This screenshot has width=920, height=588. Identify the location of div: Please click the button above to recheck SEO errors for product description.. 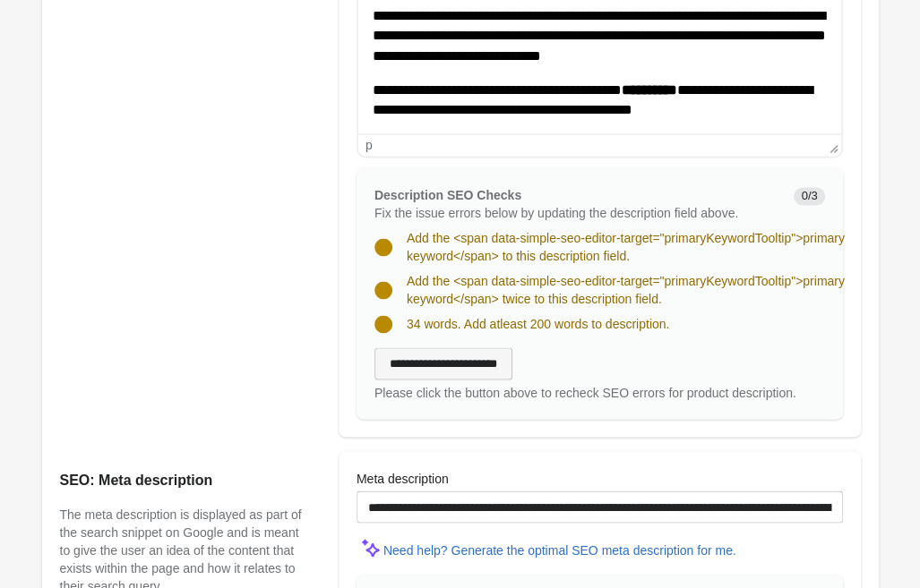
(599, 392).